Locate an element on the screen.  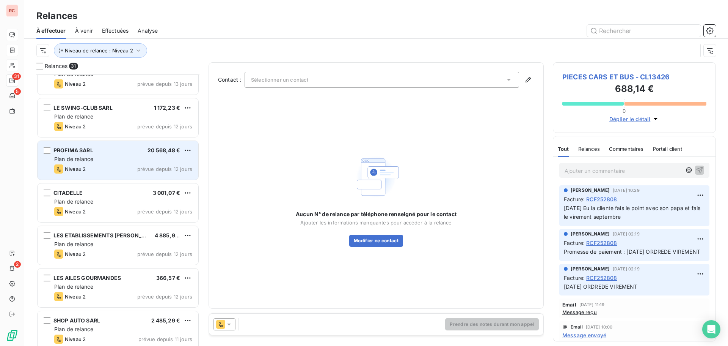
span: Niveau de relance : Niveau 2 is located at coordinates (99, 50).